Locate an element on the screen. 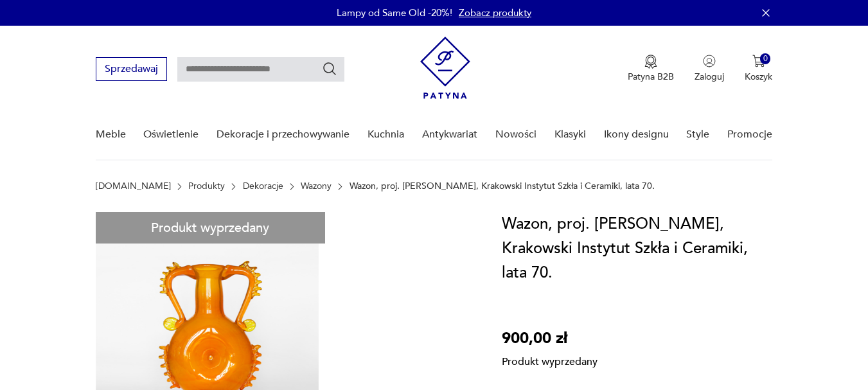  a: Wazony is located at coordinates (316, 187).